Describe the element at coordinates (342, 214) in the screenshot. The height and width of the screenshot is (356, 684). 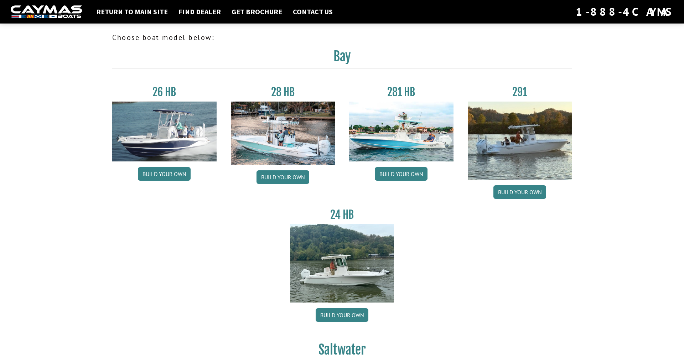
I see `h3: 24 HB` at that location.